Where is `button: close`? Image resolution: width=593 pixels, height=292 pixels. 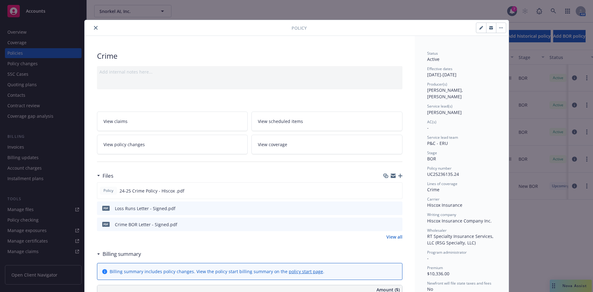 button: close is located at coordinates (96, 28).